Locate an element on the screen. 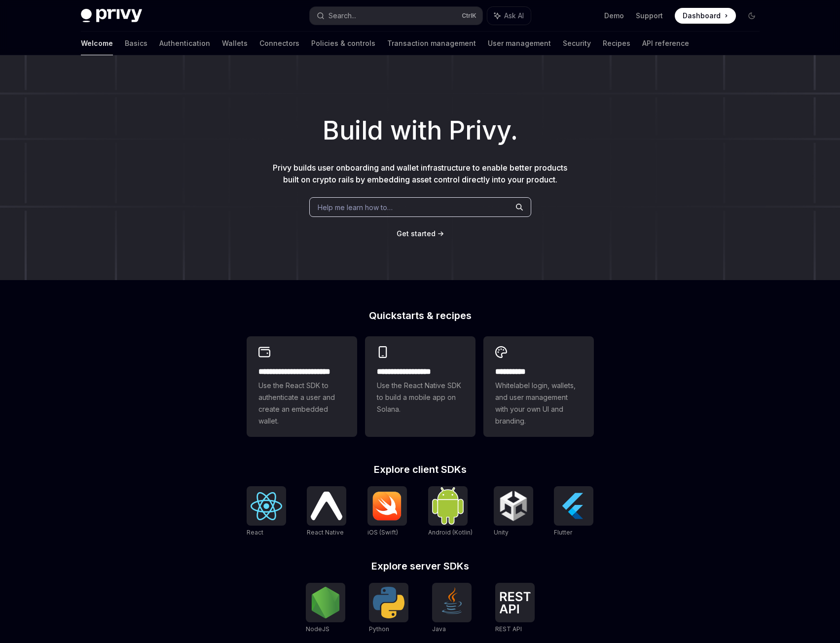 This screenshot has height=643, width=840. span: iOS (Swift) is located at coordinates (383, 532).